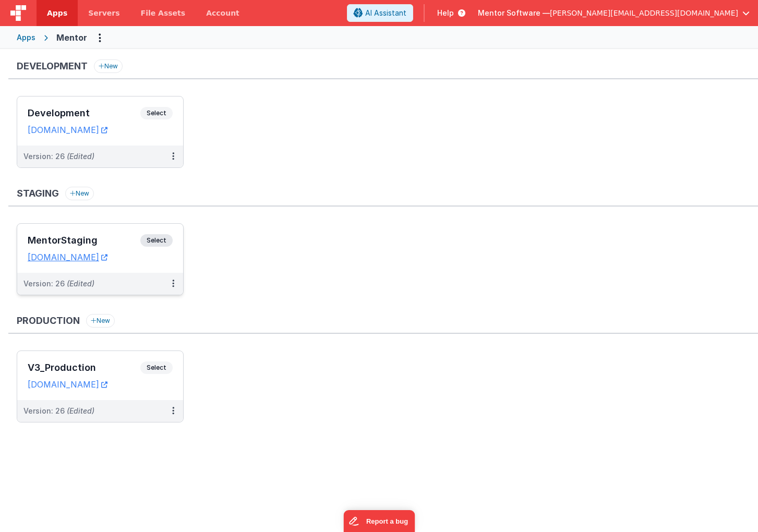  What do you see at coordinates (38, 193) in the screenshot?
I see `h3: Staging` at bounding box center [38, 193].